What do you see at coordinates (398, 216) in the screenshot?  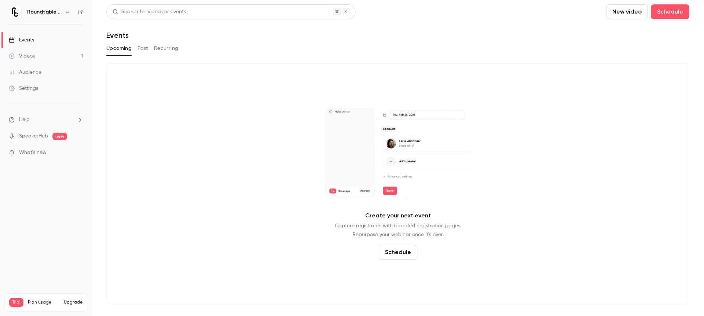 I see `p: Create your next event` at bounding box center [398, 216].